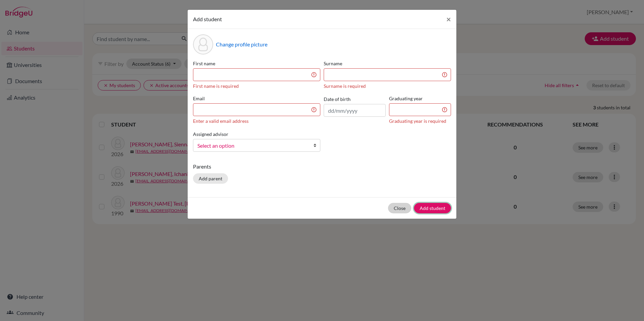 The image size is (644, 321). What do you see at coordinates (257, 86) in the screenshot?
I see `div: First name is required` at bounding box center [257, 86].